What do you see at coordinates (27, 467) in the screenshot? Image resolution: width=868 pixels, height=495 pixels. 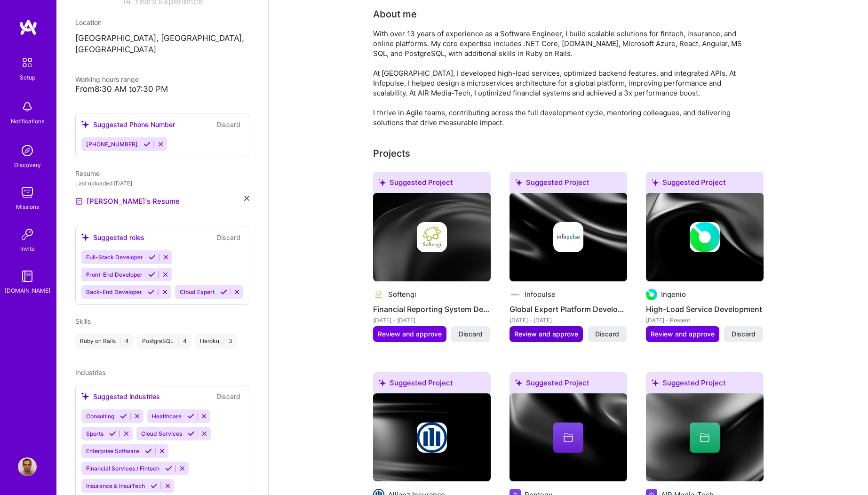 I see `a: User Avatar` at bounding box center [27, 467].